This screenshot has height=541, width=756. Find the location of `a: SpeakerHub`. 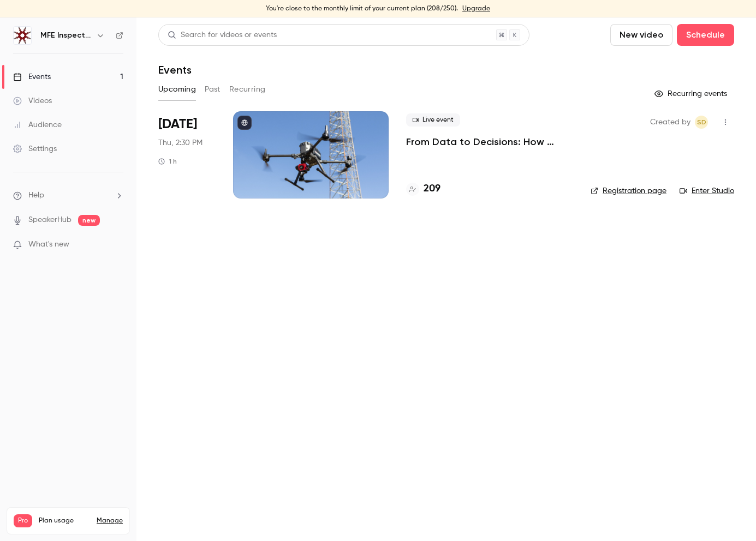

a: SpeakerHub is located at coordinates (50, 220).